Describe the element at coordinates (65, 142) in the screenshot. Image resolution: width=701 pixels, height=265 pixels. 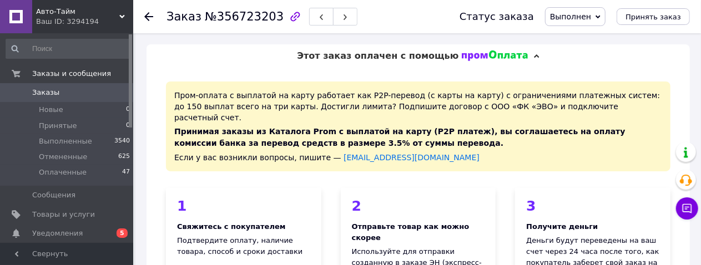
I see `span: Выполненные` at that location.